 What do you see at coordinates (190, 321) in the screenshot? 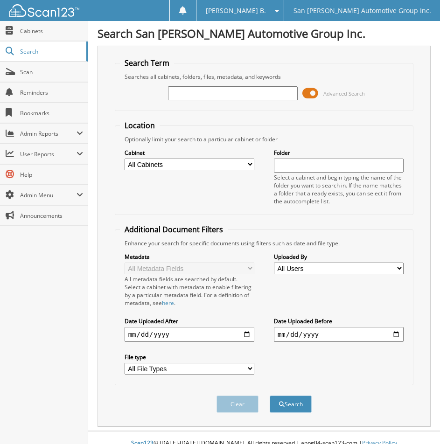
I see `label: Date Uploaded After` at bounding box center [190, 321].